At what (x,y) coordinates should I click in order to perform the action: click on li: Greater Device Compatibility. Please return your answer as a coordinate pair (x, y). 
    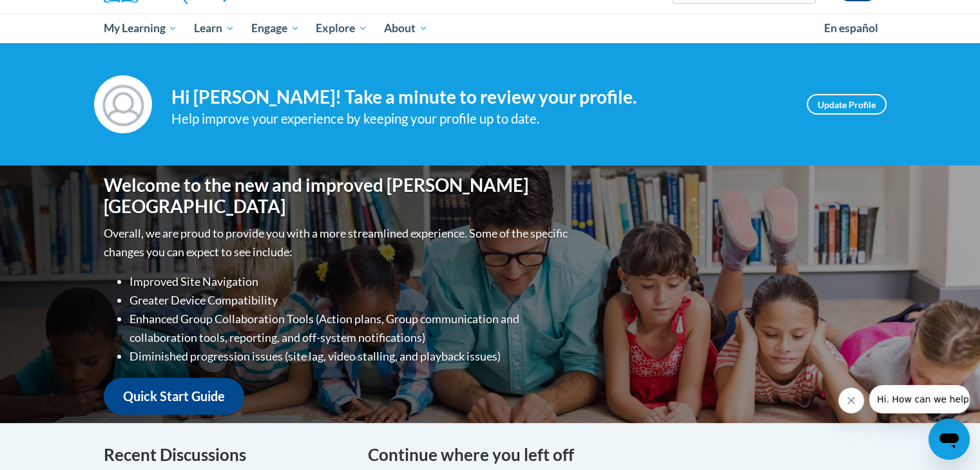
    Looking at the image, I should click on (350, 300).